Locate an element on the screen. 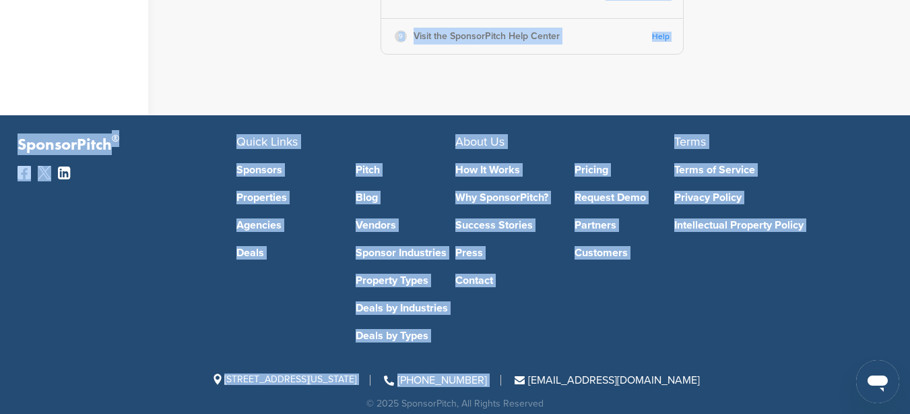 The height and width of the screenshot is (414, 910). a: How It Works is located at coordinates (505, 170).